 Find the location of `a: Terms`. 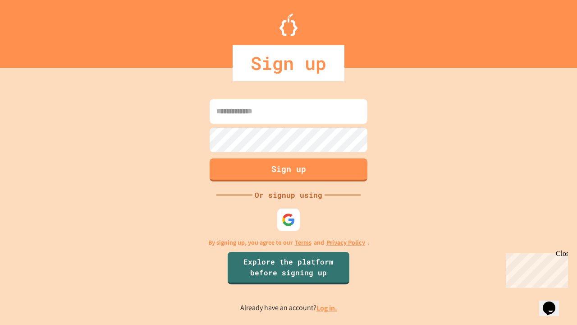

a: Terms is located at coordinates (303, 242).